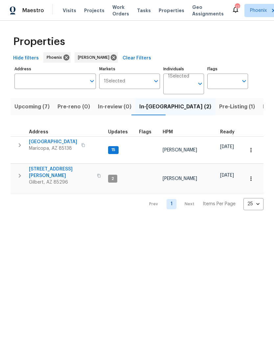 The image size is (274, 357). Describe the element at coordinates (208, 11) in the screenshot. I see `span: Geo Assignments` at that location.